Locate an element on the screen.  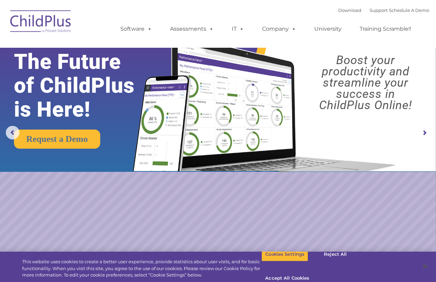
a: Assessments is located at coordinates (192, 29).